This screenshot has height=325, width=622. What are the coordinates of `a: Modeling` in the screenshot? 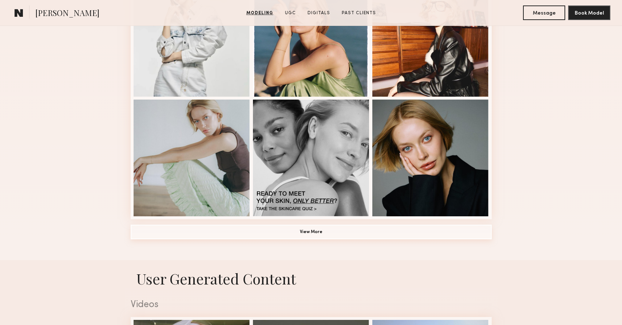 It's located at (260, 13).